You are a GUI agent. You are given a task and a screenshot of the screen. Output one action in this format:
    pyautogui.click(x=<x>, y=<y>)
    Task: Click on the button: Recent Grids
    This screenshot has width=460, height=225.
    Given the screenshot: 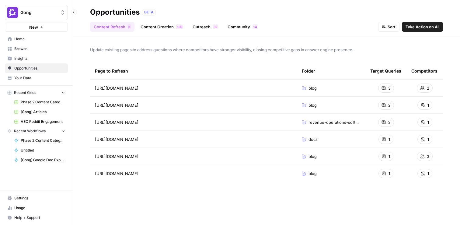 What is the action you would take?
    pyautogui.click(x=36, y=93)
    